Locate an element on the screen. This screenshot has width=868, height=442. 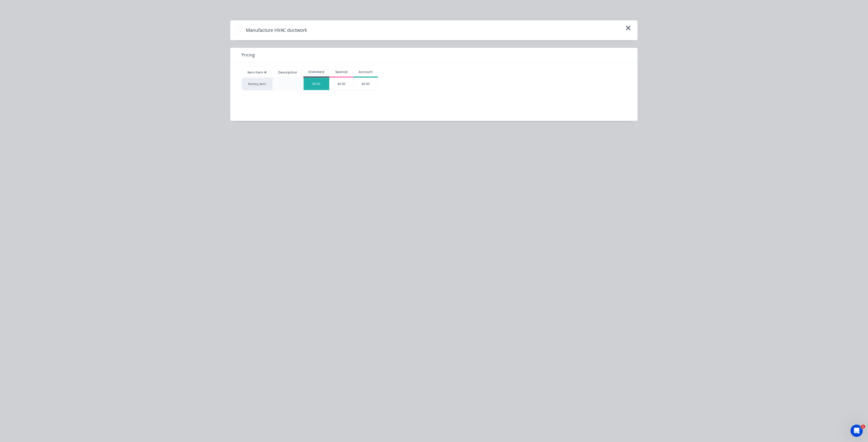
div: Special is located at coordinates (341, 72).